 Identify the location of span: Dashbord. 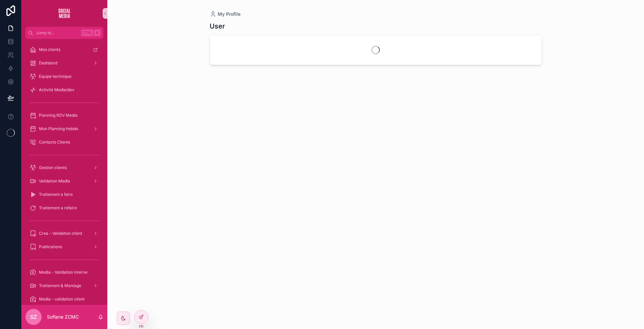
(48, 63).